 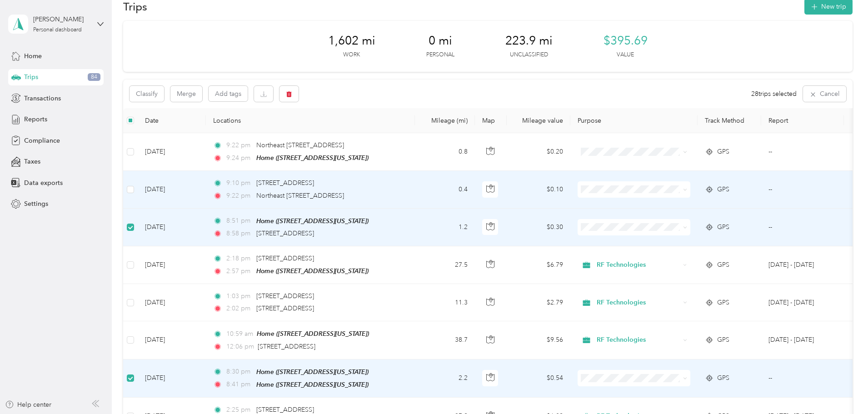 What do you see at coordinates (186, 94) in the screenshot?
I see `button: Merge` at bounding box center [186, 94].